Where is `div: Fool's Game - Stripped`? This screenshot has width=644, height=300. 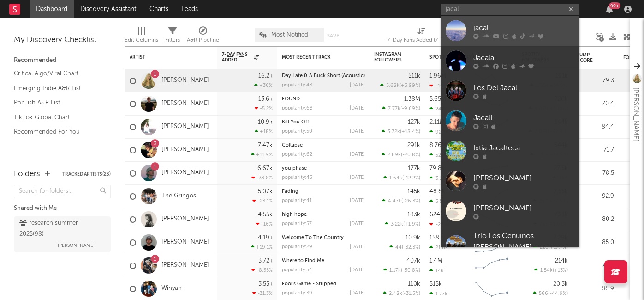
div: Fool's Game - Stripped is located at coordinates (323, 283).